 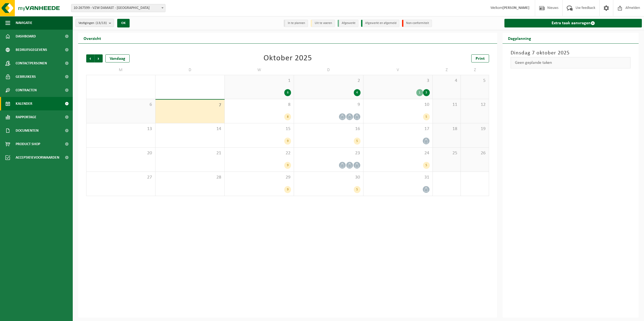 What do you see at coordinates (31, 50) in the screenshot?
I see `span: Bedrijfsgegevens` at bounding box center [31, 50].